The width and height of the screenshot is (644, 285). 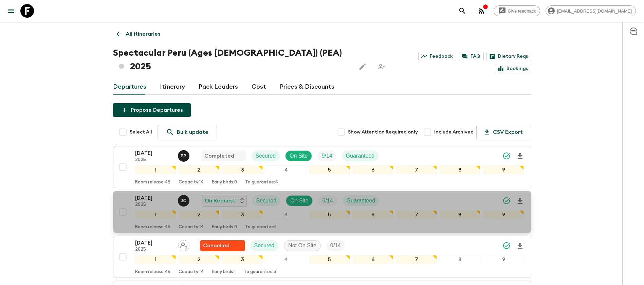 I want to click on a: Bookings, so click(x=513, y=68).